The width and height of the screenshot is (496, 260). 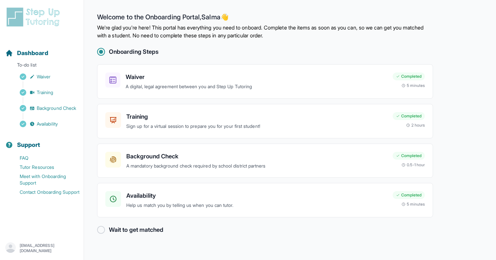 What do you see at coordinates (56, 108) in the screenshot?
I see `span: Background Check` at bounding box center [56, 108].